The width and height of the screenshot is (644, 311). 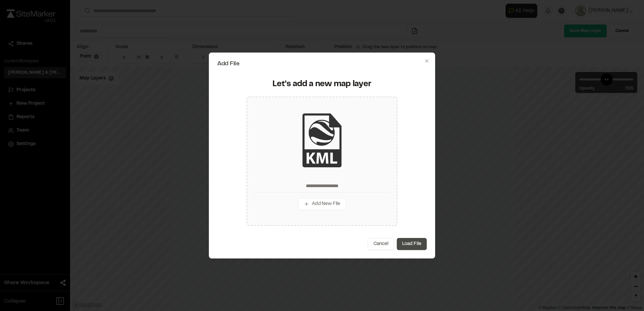 I want to click on div: Add New File, so click(x=322, y=161).